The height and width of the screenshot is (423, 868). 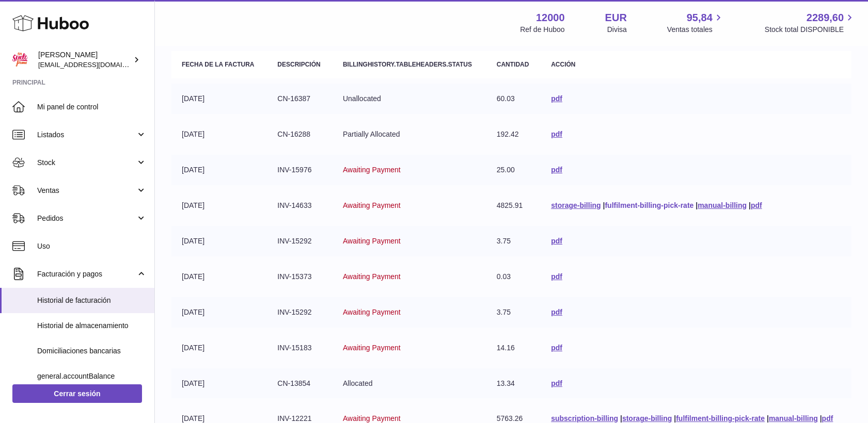 What do you see at coordinates (810, 30) in the screenshot?
I see `span: Stock total DISPONIBLE` at bounding box center [810, 30].